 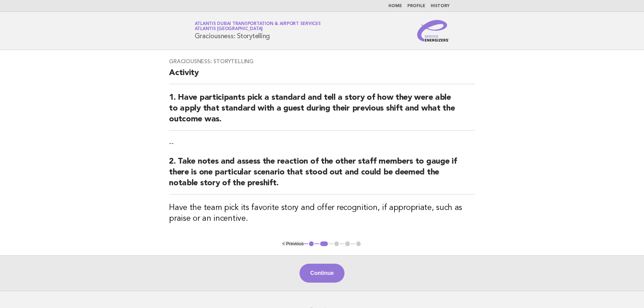 I want to click on a: History, so click(x=440, y=6).